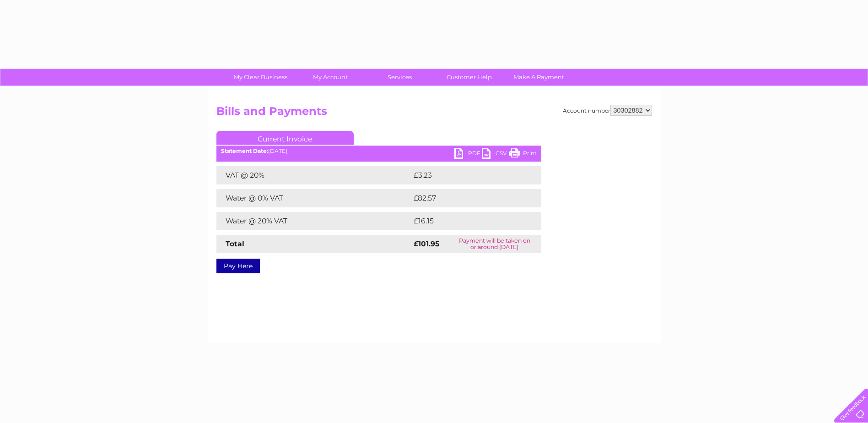  I want to click on a: Services, so click(399, 77).